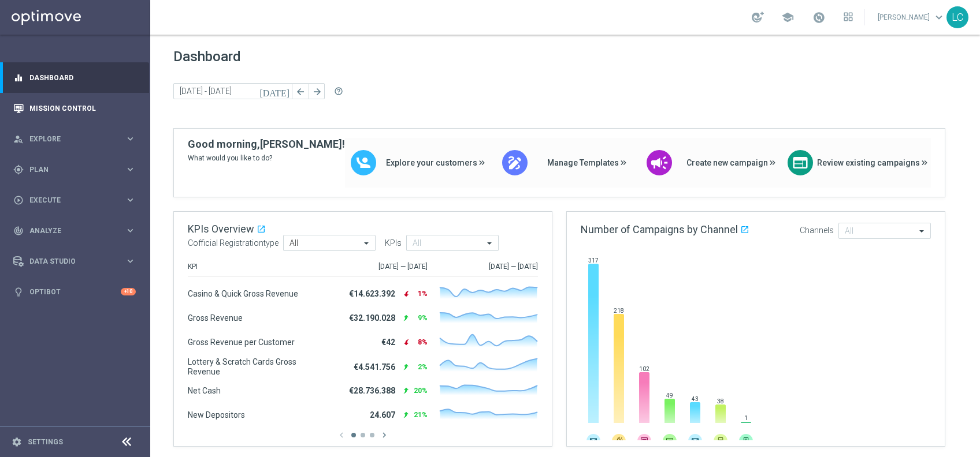 The image size is (980, 457). What do you see at coordinates (74, 139) in the screenshot?
I see `div: person_search Explore keyboard_arrow_right` at bounding box center [74, 139].